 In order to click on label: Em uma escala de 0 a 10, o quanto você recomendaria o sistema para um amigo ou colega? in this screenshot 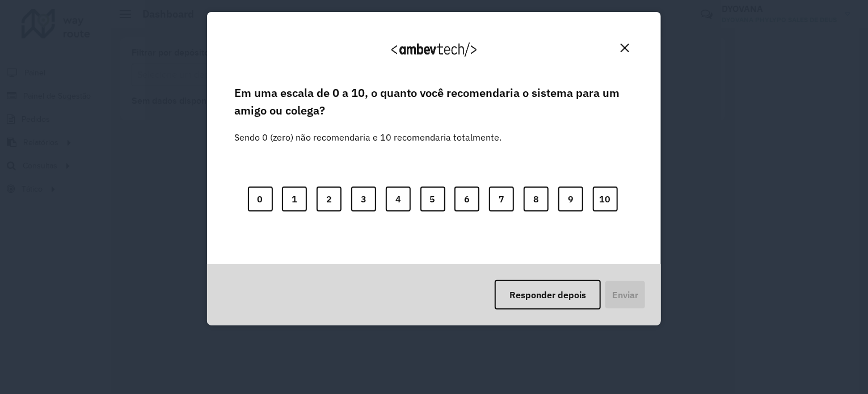, I will do `click(434, 102)`.